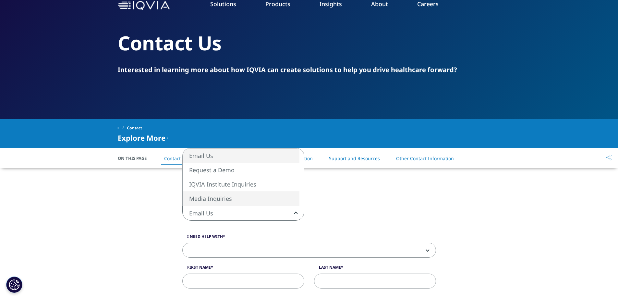 The height and width of the screenshot is (296, 618). What do you see at coordinates (241, 184) in the screenshot?
I see `li: IQVIA Institute Inquiries` at bounding box center [241, 184].